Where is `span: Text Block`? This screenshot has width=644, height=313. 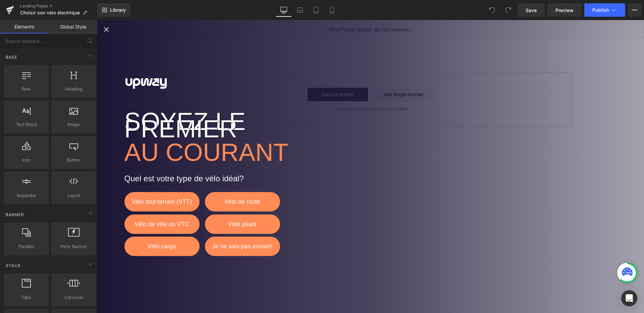 span: Text Block is located at coordinates (26, 124).